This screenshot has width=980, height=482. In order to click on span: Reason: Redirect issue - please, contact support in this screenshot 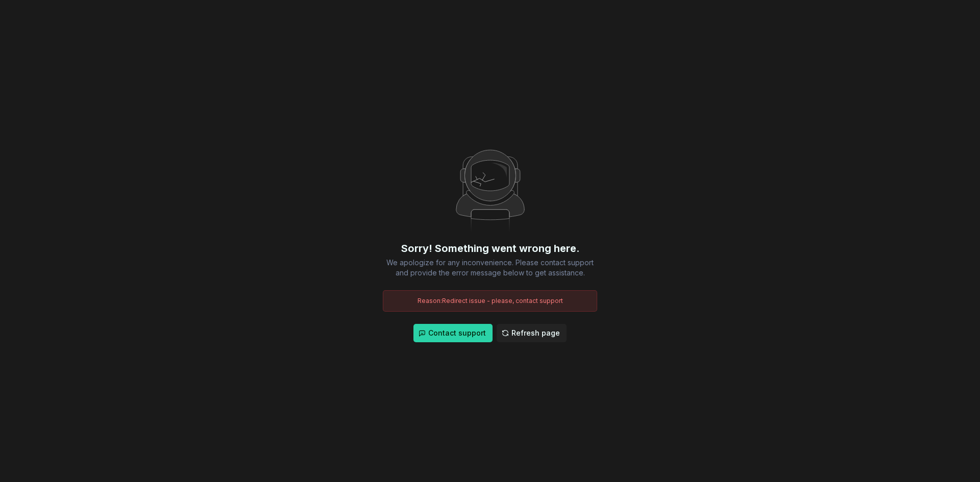, I will do `click(490, 300)`.